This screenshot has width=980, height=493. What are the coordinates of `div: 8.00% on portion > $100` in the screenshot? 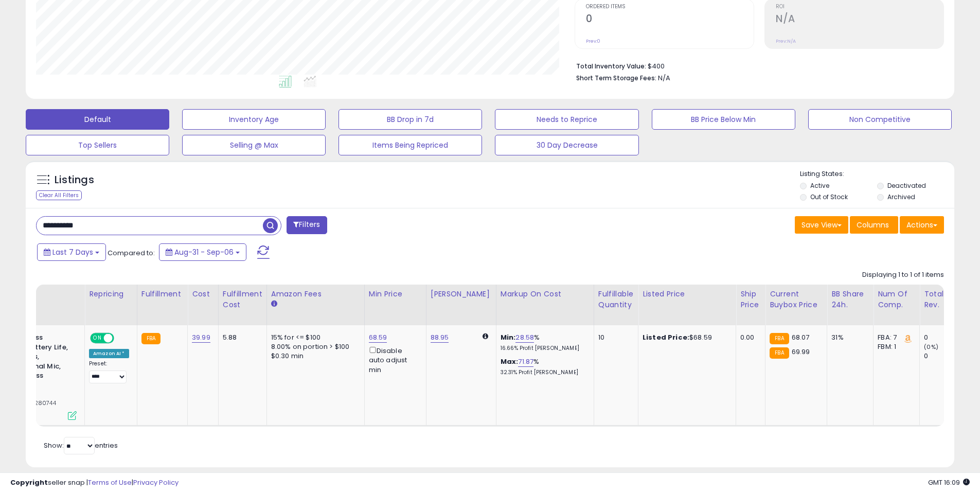 It's located at (314, 347).